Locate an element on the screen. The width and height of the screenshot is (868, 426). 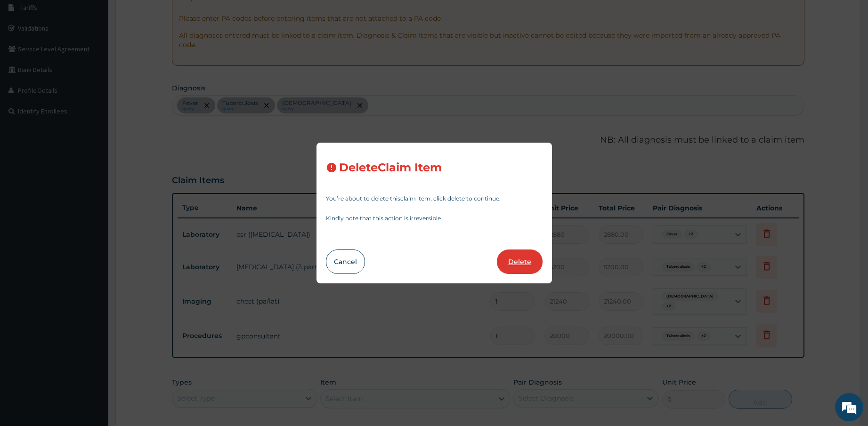
textarea: Type your message and hit 'Enter' is located at coordinates (92, 274).